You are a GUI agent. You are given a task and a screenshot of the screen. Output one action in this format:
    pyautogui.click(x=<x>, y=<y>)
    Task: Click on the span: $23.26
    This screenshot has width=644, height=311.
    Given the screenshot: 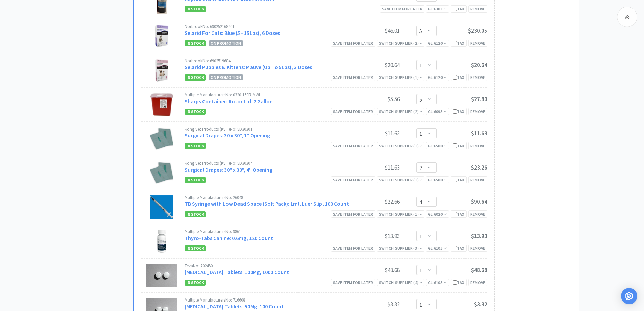 What is the action you would take?
    pyautogui.click(x=479, y=167)
    